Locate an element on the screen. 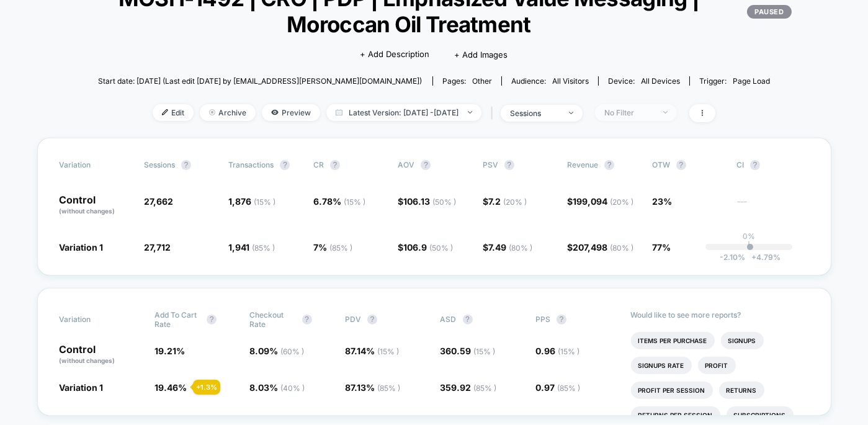  span: all devices is located at coordinates (660, 81).